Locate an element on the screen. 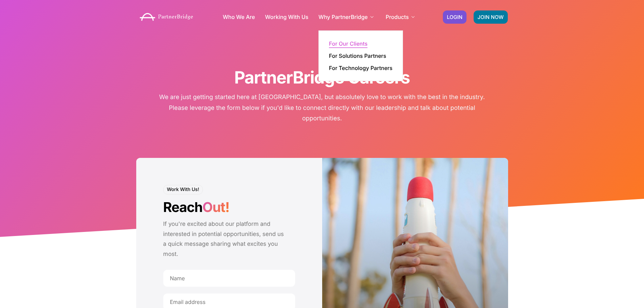 The width and height of the screenshot is (644, 308). a: Why PartnerBridge is located at coordinates (347, 17).